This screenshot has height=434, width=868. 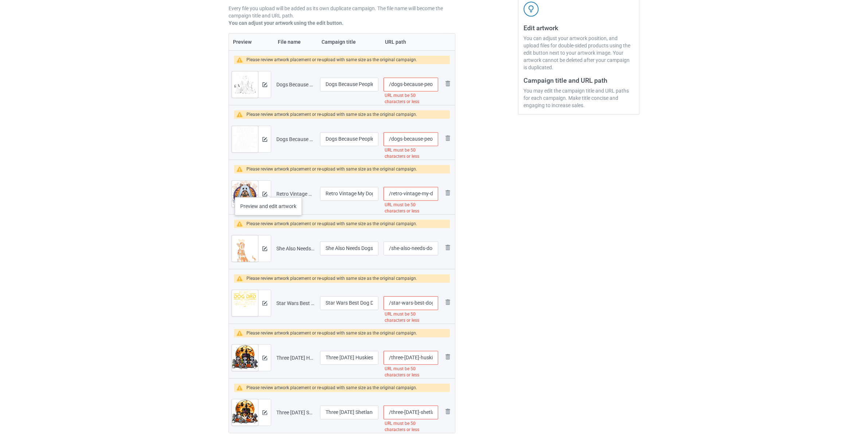 I want to click on div: Preview and edit artwork, so click(x=268, y=206).